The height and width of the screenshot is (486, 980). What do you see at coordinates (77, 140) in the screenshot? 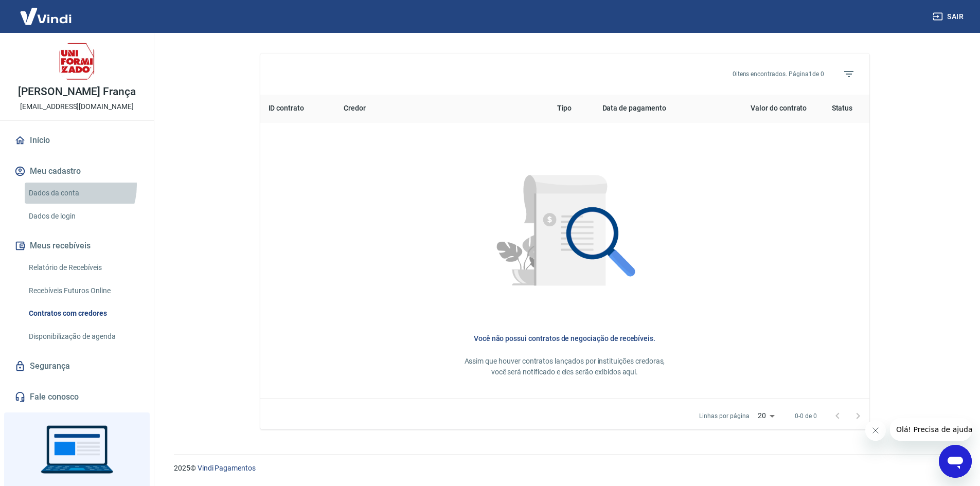
I see `a: Início` at bounding box center [77, 140].